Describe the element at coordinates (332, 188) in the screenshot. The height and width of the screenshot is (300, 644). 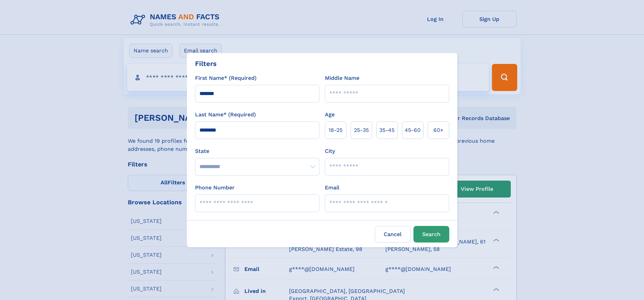
I see `label: Email` at that location.